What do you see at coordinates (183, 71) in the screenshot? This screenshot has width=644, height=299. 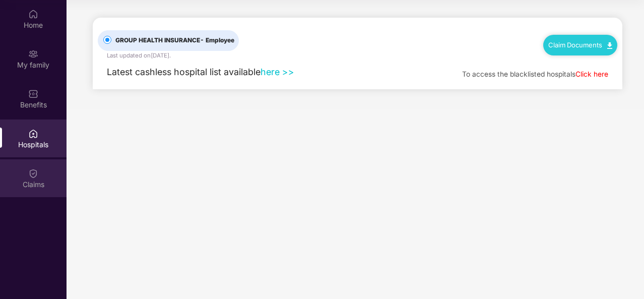 I see `span: Latest cashless hospital list available` at bounding box center [183, 71].